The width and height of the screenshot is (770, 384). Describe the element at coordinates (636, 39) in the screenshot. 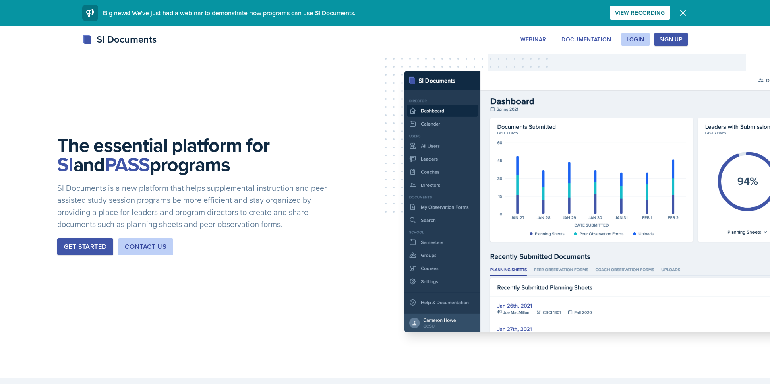

I see `button: Login` at that location.